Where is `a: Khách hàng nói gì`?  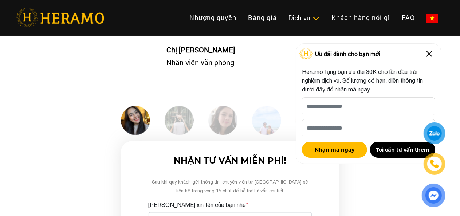 a: Khách hàng nói gì is located at coordinates (361, 17).